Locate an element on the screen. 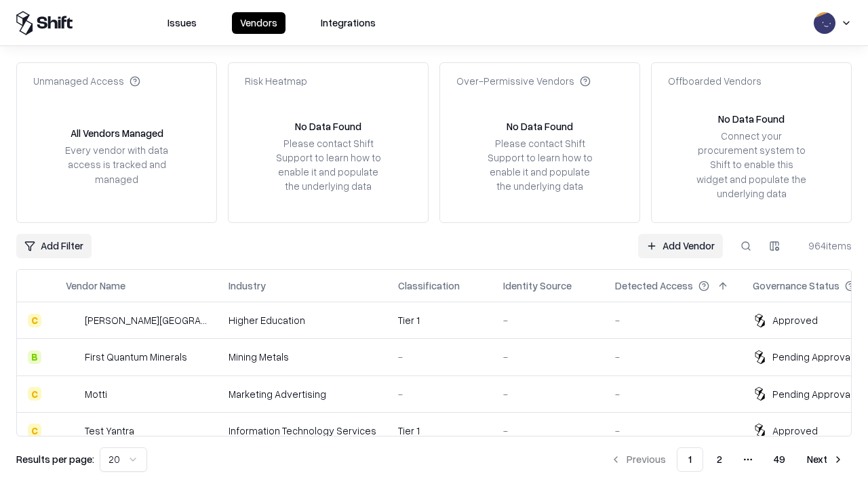 The width and height of the screenshot is (868, 488). button: 2 is located at coordinates (719, 459).